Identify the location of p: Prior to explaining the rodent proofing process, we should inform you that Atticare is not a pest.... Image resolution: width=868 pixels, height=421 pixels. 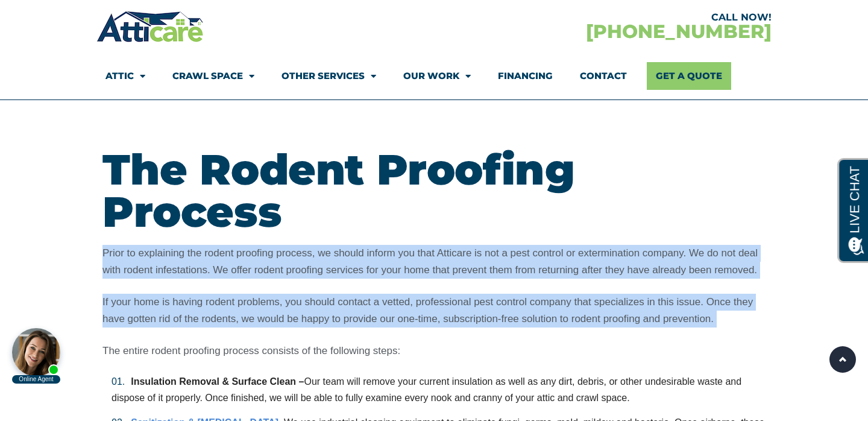
(434, 262).